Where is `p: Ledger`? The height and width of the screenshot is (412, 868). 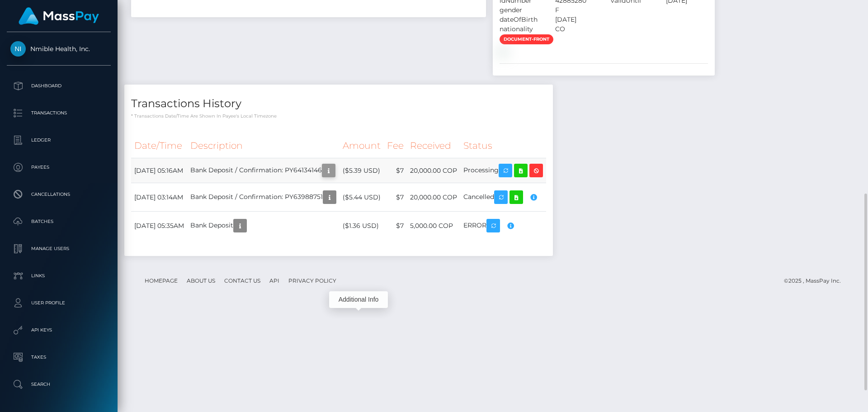
p: Ledger is located at coordinates (59, 140).